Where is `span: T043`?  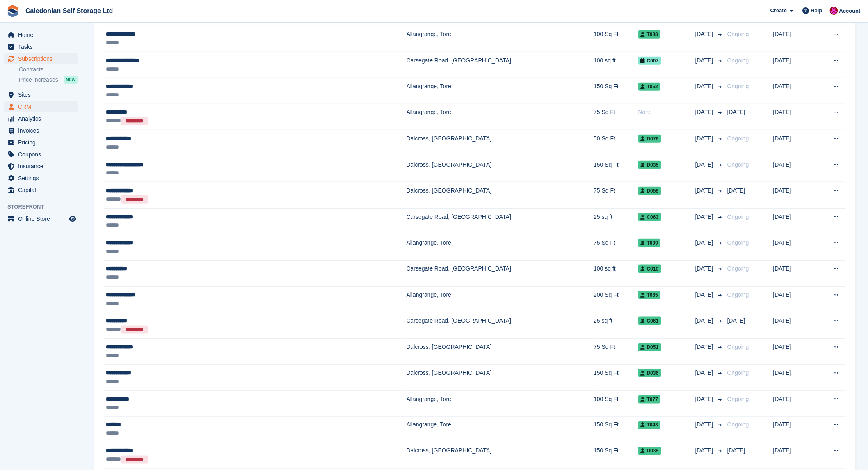
span: T043 is located at coordinates (649, 425).